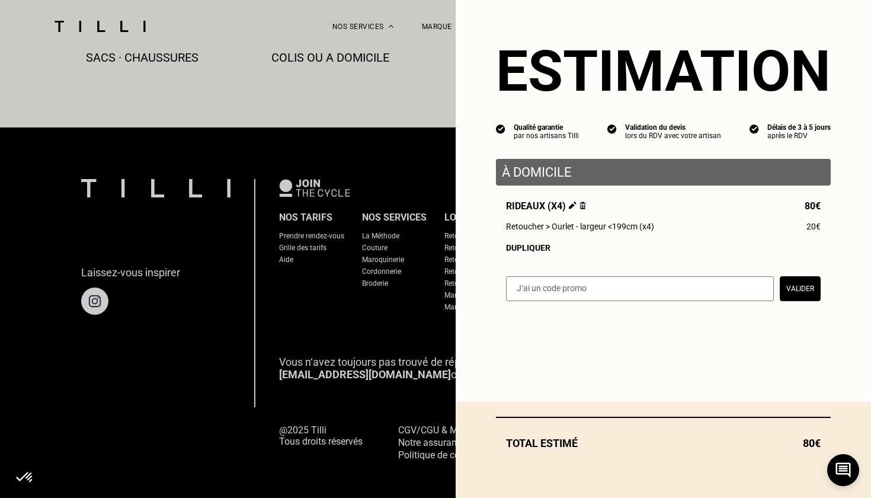  Describe the element at coordinates (814, 226) in the screenshot. I see `span: 20€` at that location.